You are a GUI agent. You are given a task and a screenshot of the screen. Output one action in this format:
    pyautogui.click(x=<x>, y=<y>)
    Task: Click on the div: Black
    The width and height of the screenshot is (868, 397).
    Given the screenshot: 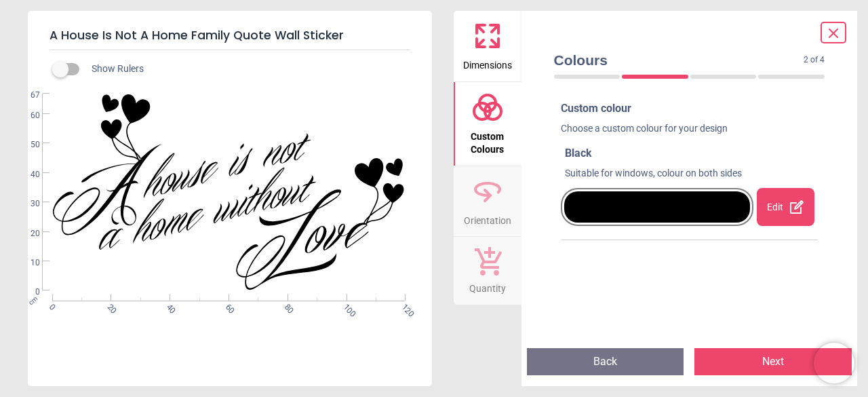 What is the action you would take?
    pyautogui.click(x=692, y=153)
    